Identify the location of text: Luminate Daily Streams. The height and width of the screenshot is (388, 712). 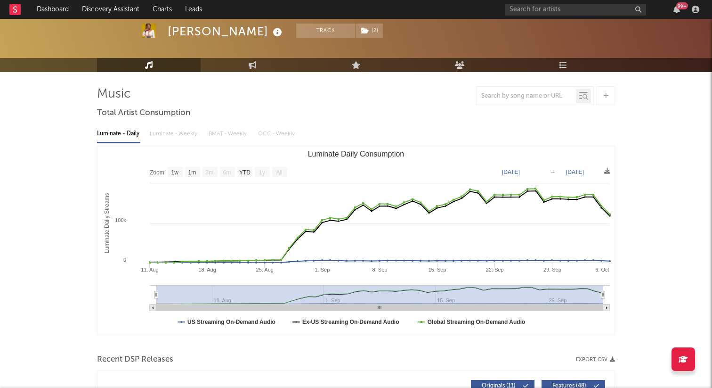
(107, 222).